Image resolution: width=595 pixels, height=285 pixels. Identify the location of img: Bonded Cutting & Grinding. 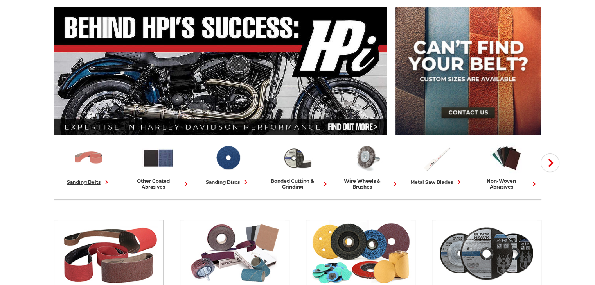
(297, 158).